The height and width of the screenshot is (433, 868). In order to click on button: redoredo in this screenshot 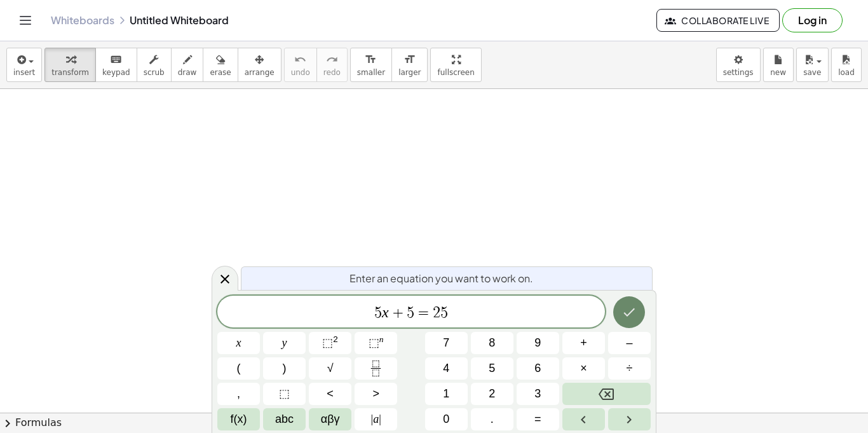, I will do `click(332, 65)`.